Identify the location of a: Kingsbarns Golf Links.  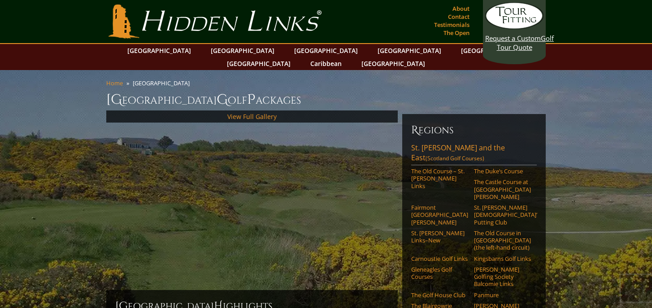
(502, 258).